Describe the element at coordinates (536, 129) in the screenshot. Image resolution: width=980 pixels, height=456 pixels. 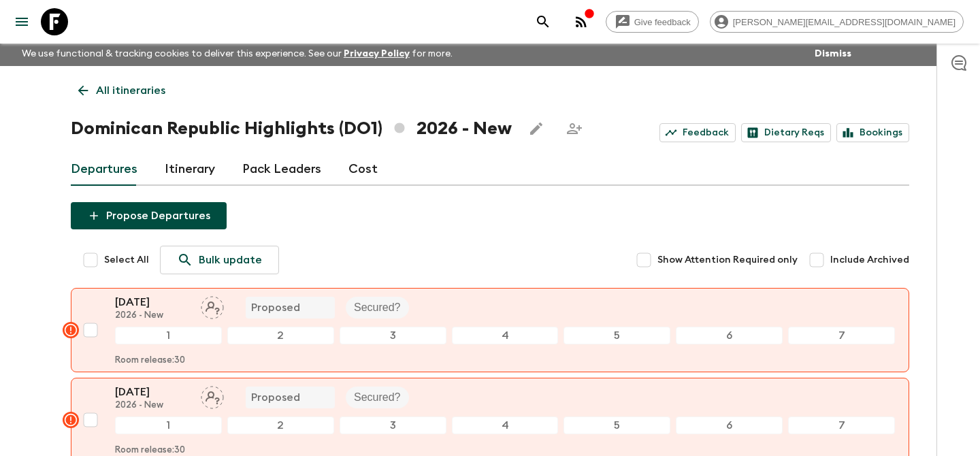
I see `button: Edit this itinerary` at that location.